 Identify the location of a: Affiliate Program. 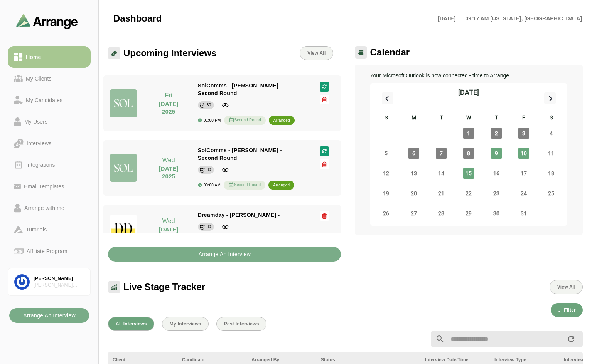
(49, 252).